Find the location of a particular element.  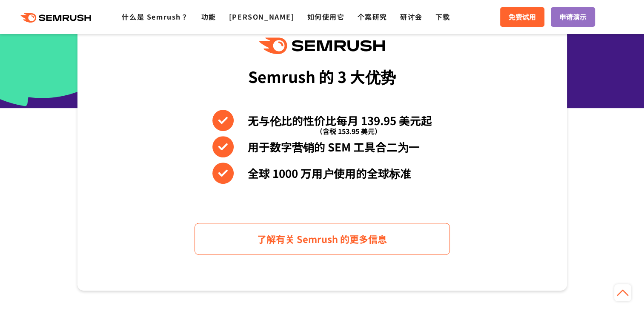

span: 申请演示 is located at coordinates (573, 17).